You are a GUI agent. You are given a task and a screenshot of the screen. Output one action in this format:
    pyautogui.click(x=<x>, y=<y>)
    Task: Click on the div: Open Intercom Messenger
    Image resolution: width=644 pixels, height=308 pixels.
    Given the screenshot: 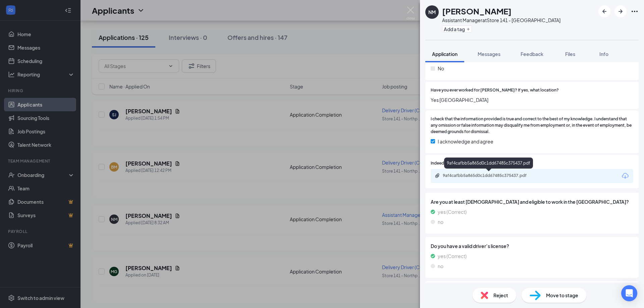 What is the action you would take?
    pyautogui.click(x=629, y=294)
    